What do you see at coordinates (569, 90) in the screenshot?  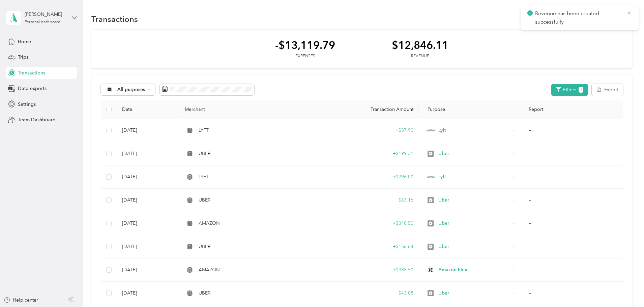 I see `button: Filters1` at bounding box center [569, 90].